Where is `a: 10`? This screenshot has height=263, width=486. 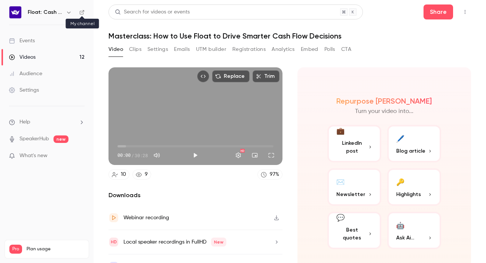 a: 10 is located at coordinates (119, 174).